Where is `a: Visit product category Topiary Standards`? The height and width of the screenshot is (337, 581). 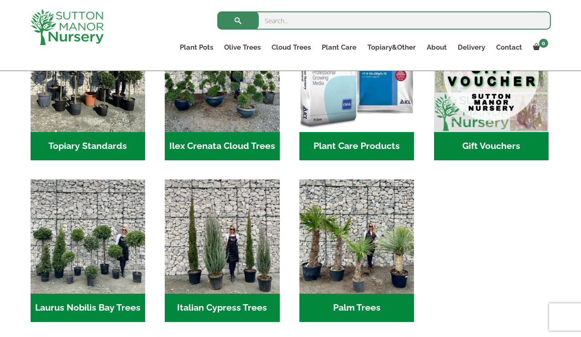 a: Visit product category Topiary Standards is located at coordinates (88, 89).